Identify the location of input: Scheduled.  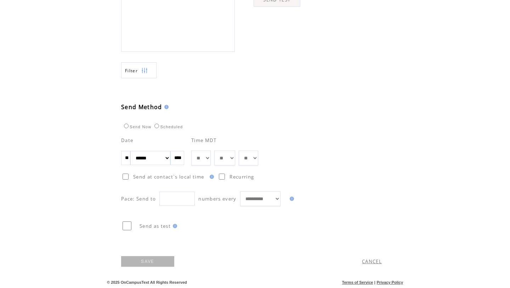
(156, 126).